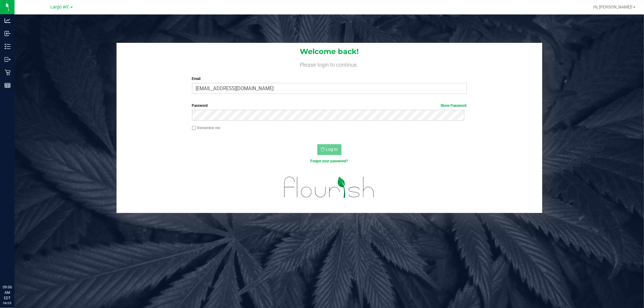 This screenshot has height=308, width=644. Describe the element at coordinates (332, 150) in the screenshot. I see `span: Log In` at that location.